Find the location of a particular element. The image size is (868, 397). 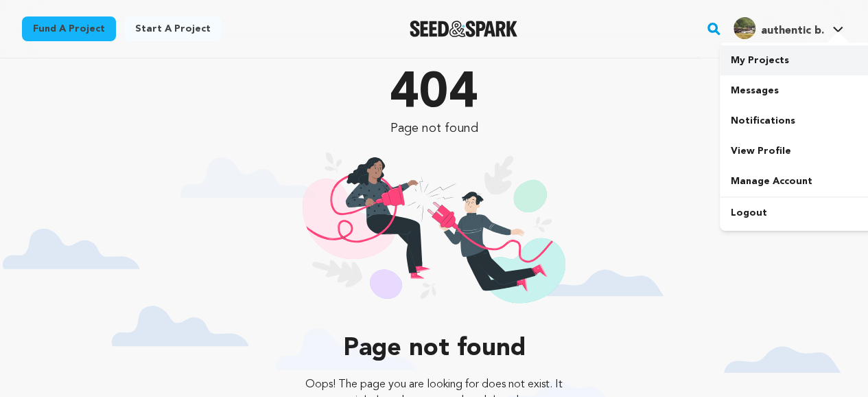

span: authentic b. is located at coordinates (793, 31).